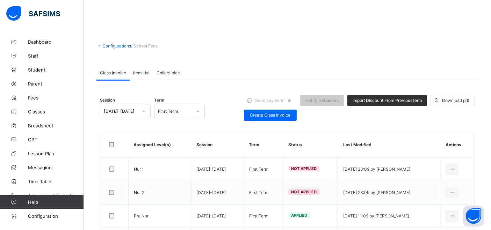  Describe the element at coordinates (217, 145) in the screenshot. I see `th: Session` at that location.